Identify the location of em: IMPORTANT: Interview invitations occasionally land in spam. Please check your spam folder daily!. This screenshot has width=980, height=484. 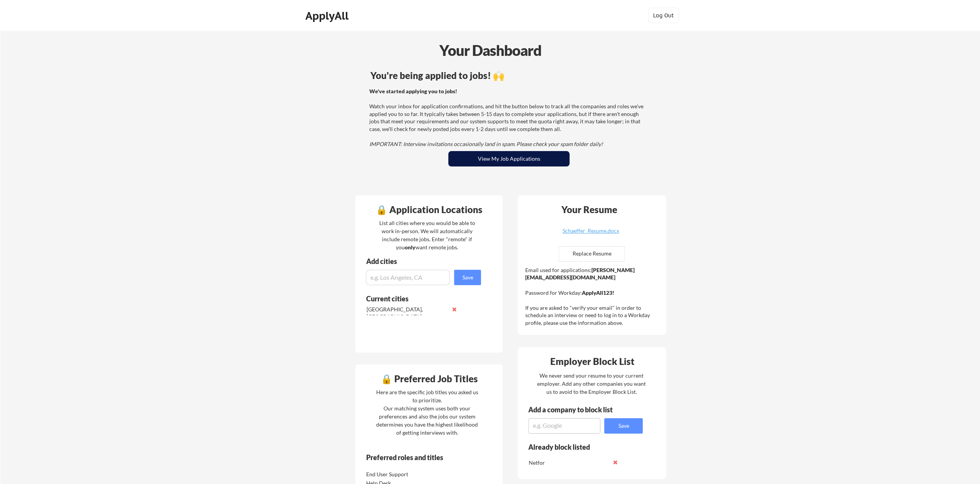
(486, 144).